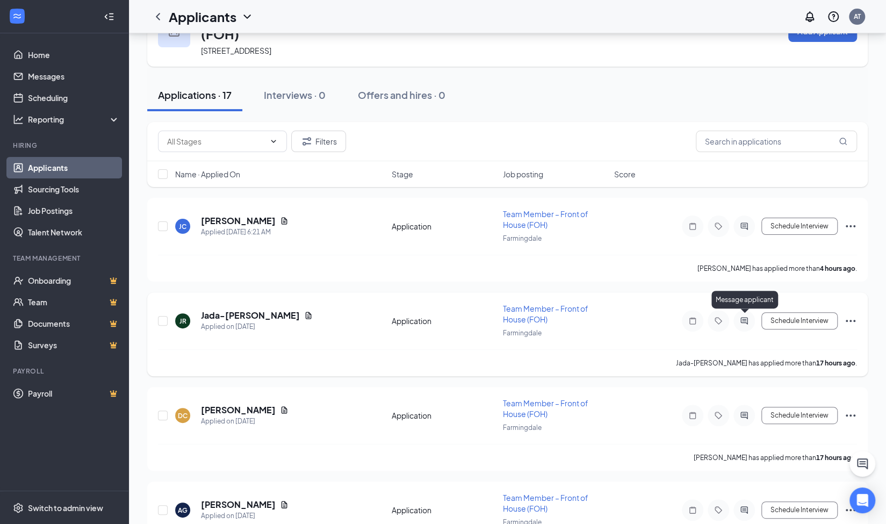  What do you see at coordinates (66, 508) in the screenshot?
I see `div: Switch to admin view` at bounding box center [66, 508].